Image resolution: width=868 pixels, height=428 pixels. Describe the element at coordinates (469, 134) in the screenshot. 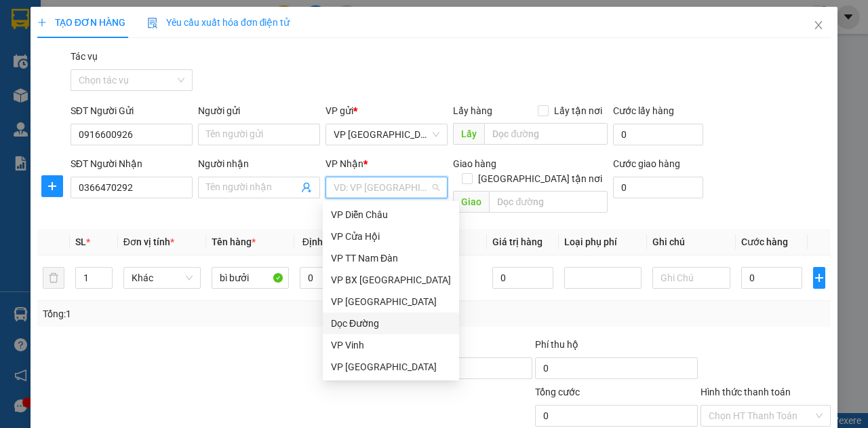

I see `span: Lấy` at that location.